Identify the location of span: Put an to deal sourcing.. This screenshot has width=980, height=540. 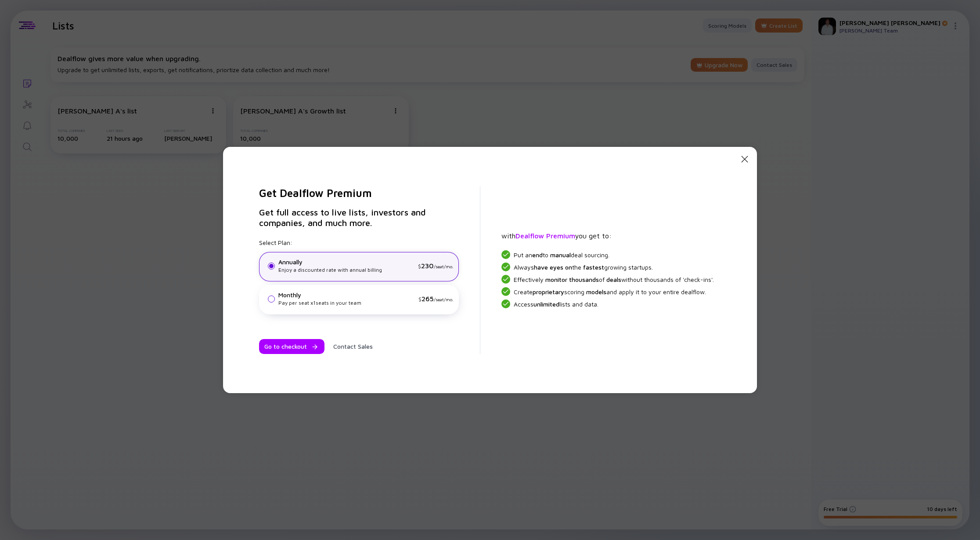
(562, 254).